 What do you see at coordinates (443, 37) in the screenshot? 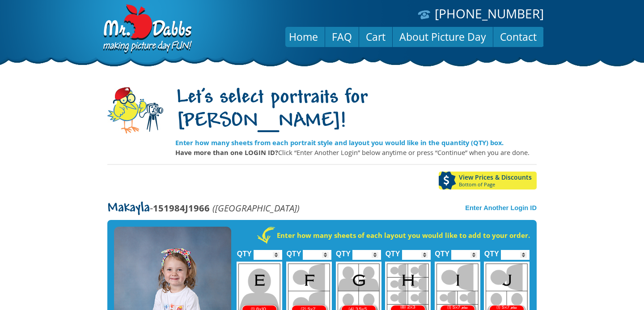
I see `a: About Picture Day` at bounding box center [443, 37].